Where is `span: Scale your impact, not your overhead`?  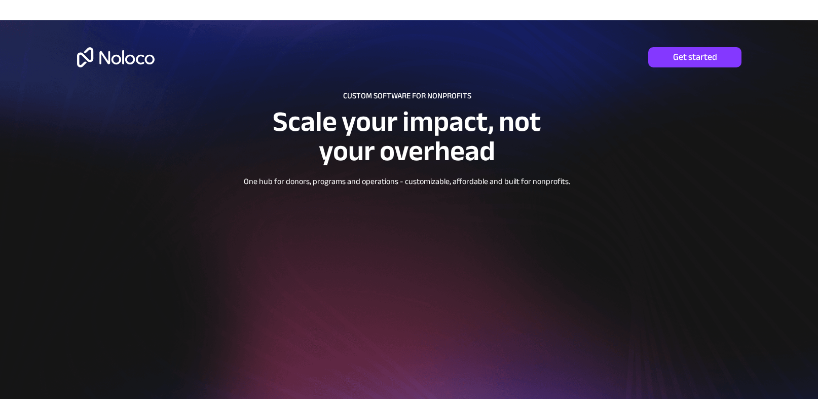
span: Scale your impact, not your overhead is located at coordinates (406, 136).